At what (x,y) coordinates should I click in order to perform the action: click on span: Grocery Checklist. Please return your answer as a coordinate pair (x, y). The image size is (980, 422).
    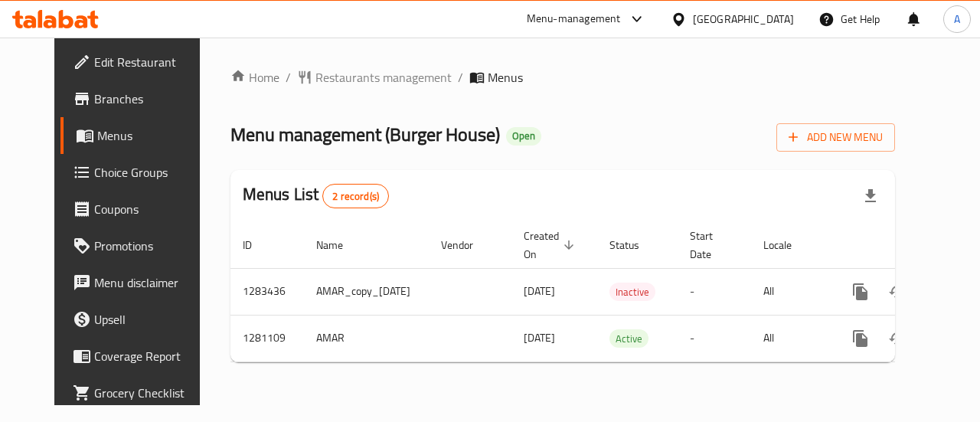
    Looking at the image, I should click on (150, 393).